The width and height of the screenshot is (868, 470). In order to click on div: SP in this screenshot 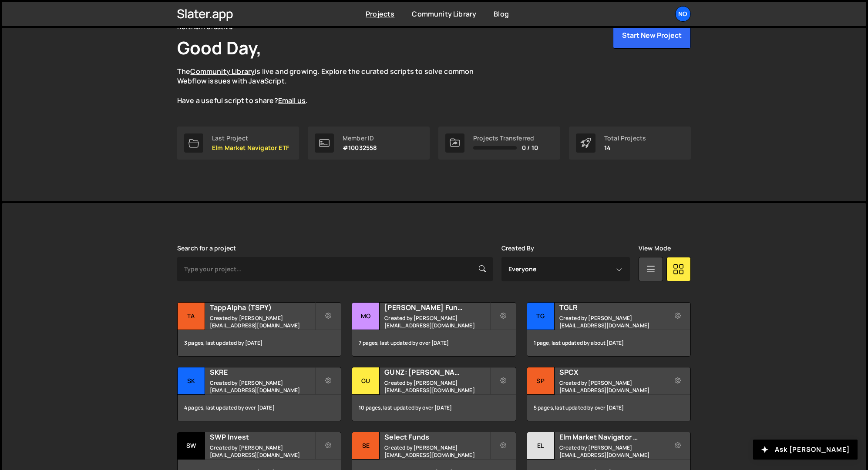, I will do `click(540, 381)`.